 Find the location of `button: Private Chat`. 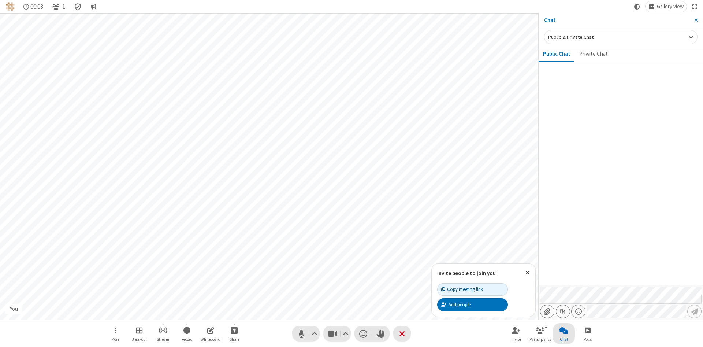

button: Private Chat is located at coordinates (593, 54).